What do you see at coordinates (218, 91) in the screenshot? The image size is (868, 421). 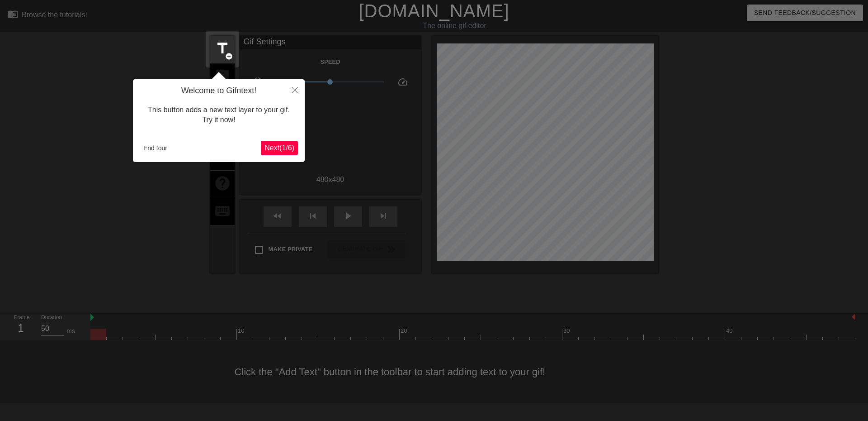 I see `h4: Welcome to Gifntext!` at bounding box center [218, 91].